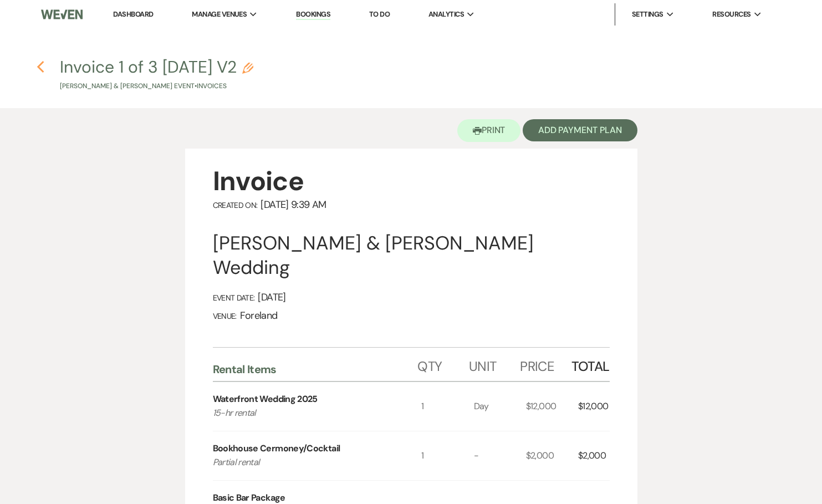 The width and height of the screenshot is (822, 504). Describe the element at coordinates (647, 14) in the screenshot. I see `span: Settings` at that location.